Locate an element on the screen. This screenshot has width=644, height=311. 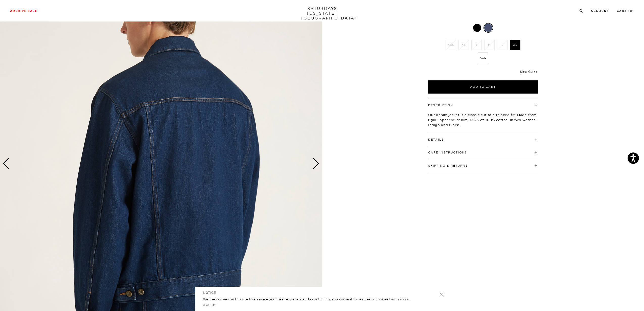
div: Next slide is located at coordinates (316, 164).